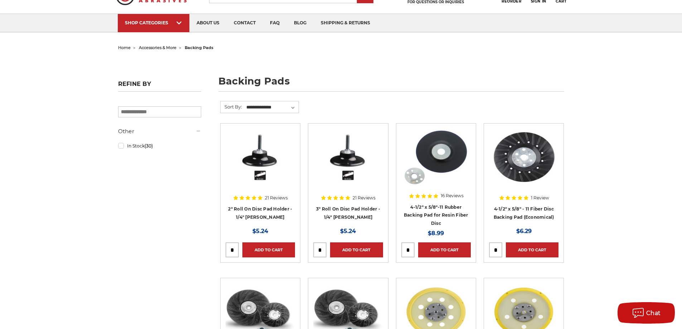 The width and height of the screenshot is (682, 329). I want to click on a: faq, so click(275, 23).